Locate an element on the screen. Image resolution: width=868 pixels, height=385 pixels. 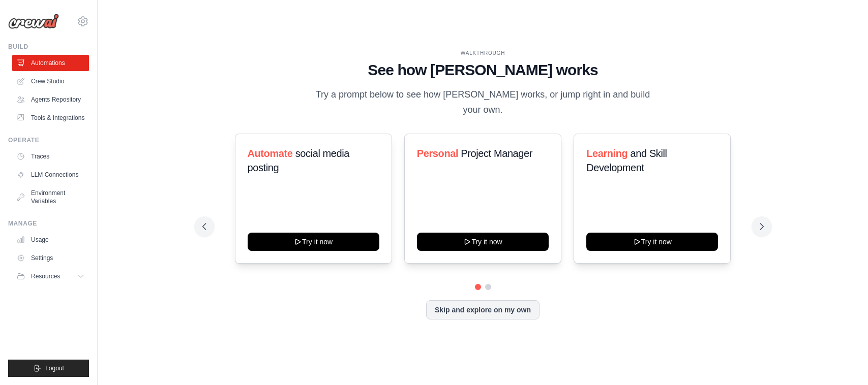
a: Environment Variables is located at coordinates (50, 197).